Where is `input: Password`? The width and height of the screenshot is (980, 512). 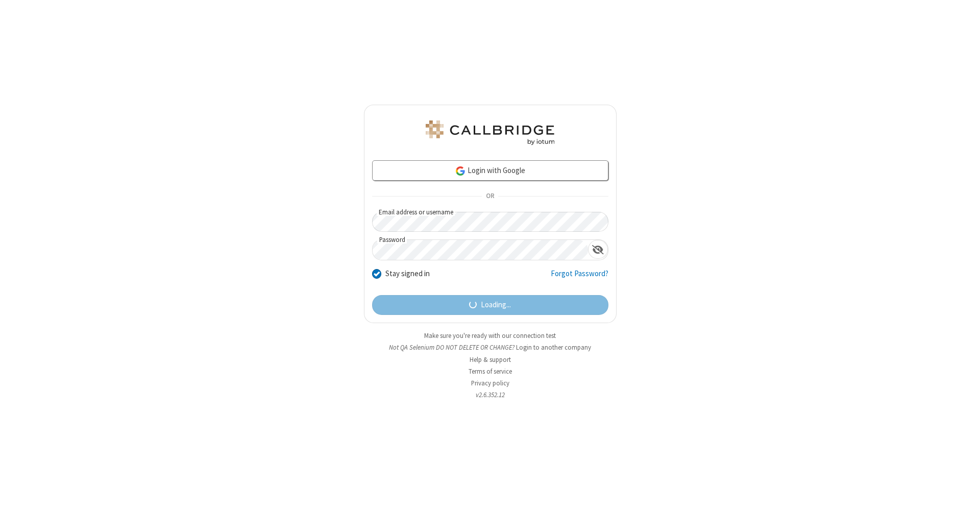
input: Password is located at coordinates (481, 249).